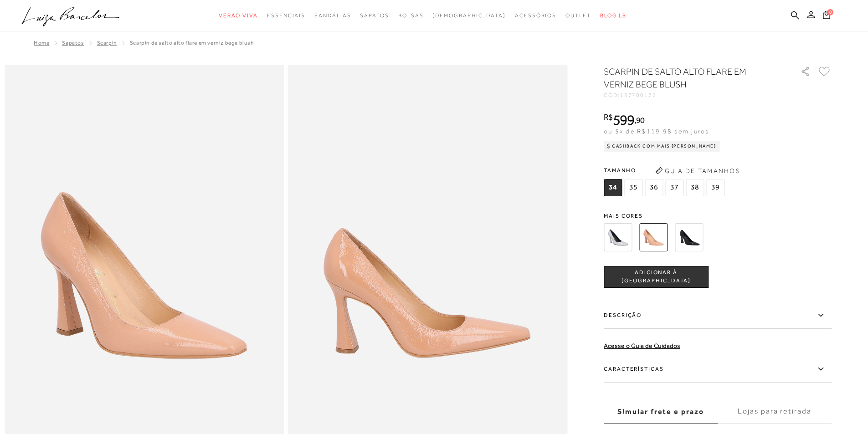  What do you see at coordinates (374, 15) in the screenshot?
I see `span: Sapatos` at bounding box center [374, 15].